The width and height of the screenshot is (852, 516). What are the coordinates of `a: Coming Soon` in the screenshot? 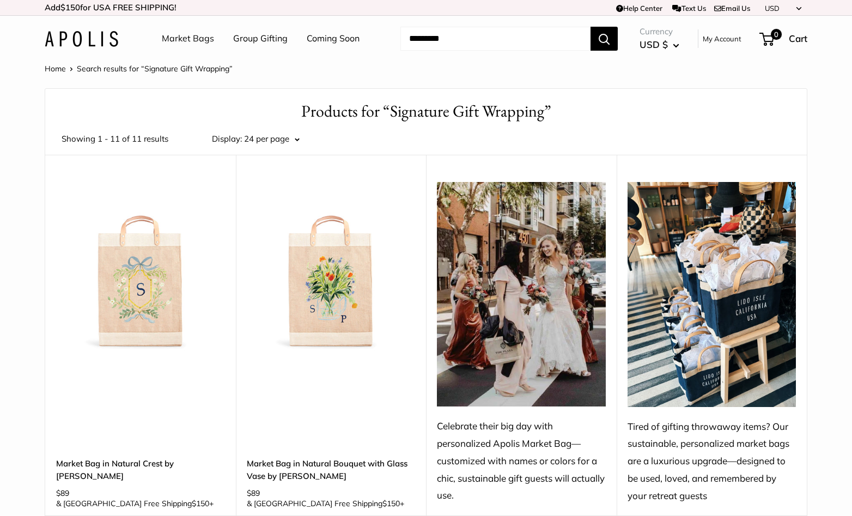 It's located at (333, 39).